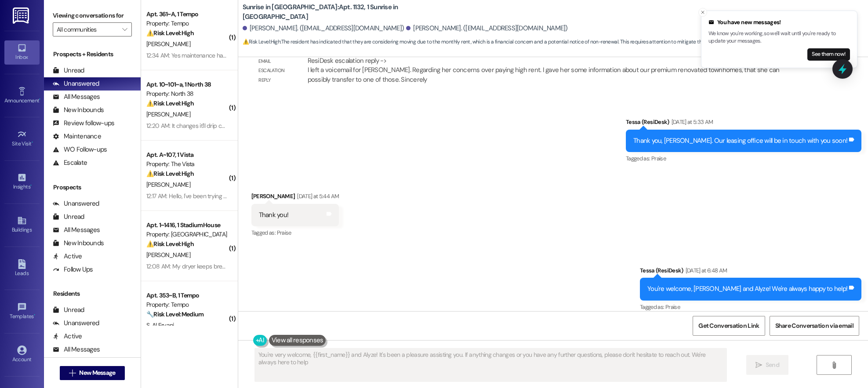 The image size is (868, 388). Describe the element at coordinates (22, 311) in the screenshot. I see `a: Templates •` at that location.